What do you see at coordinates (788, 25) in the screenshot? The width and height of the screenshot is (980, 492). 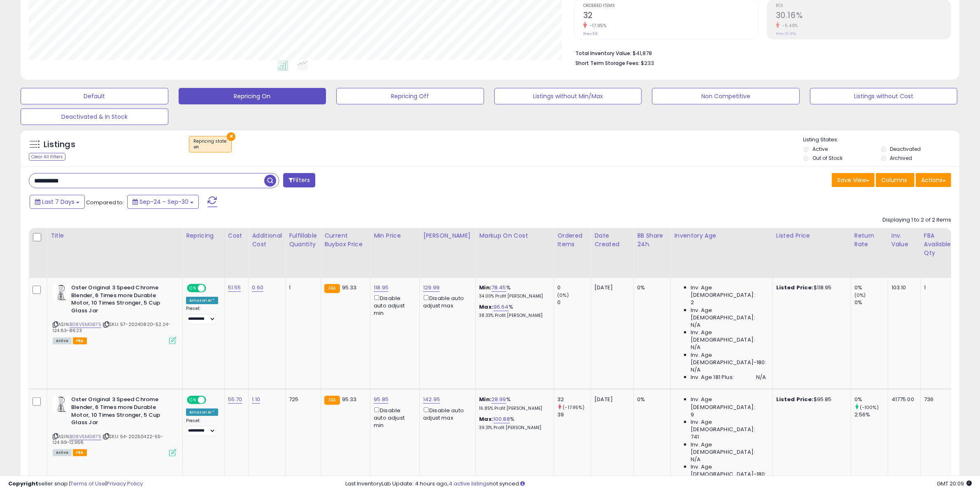 I see `small: -5.48%` at bounding box center [788, 25].